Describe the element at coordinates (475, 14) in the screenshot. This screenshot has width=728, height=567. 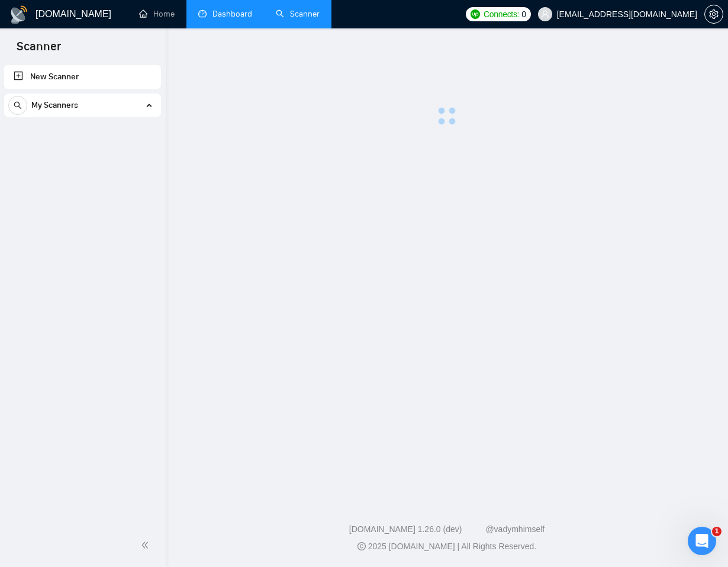
I see `img: upwork-logo.png` at that location.